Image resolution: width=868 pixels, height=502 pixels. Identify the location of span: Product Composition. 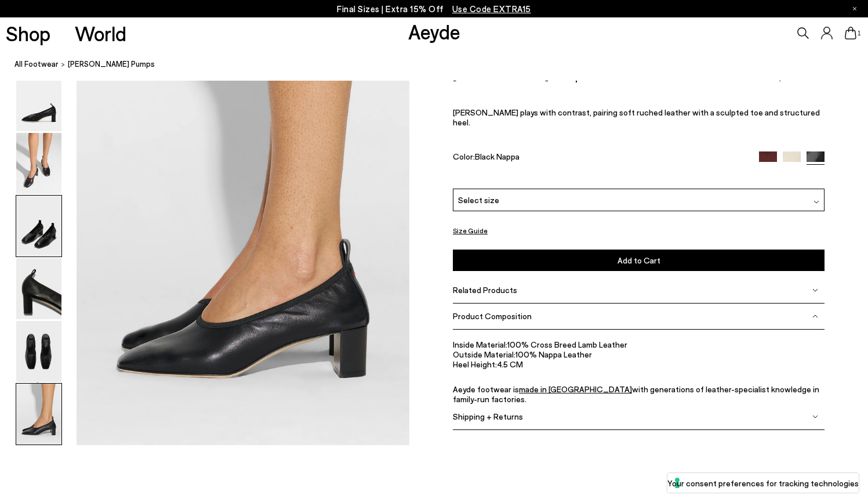
(493, 316).